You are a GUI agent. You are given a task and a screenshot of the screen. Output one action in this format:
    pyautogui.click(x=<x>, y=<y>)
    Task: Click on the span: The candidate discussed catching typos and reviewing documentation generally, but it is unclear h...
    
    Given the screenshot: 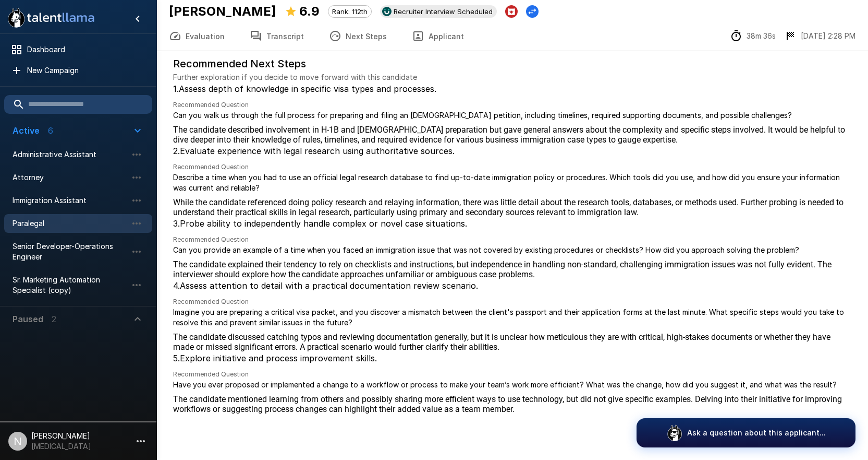 What is the action you would take?
    pyautogui.click(x=512, y=342)
    